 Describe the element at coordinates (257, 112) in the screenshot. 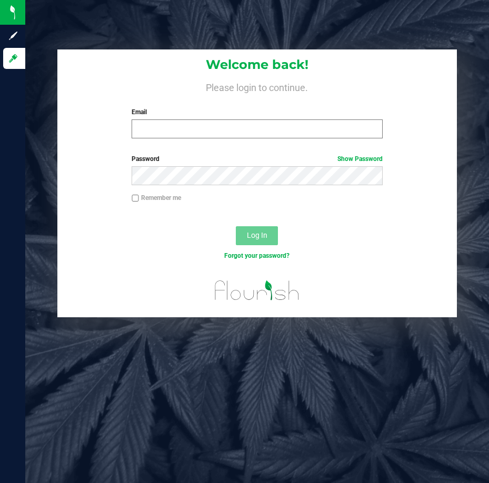

I see `label: Email` at that location.